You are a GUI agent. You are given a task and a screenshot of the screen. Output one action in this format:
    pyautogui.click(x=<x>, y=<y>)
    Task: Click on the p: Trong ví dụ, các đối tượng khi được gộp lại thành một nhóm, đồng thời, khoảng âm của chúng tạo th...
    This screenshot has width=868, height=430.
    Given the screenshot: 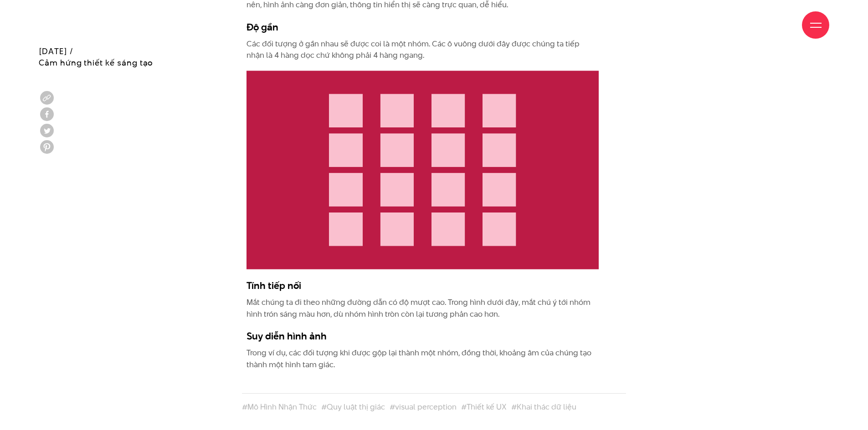 What is the action you would take?
    pyautogui.click(x=423, y=359)
    